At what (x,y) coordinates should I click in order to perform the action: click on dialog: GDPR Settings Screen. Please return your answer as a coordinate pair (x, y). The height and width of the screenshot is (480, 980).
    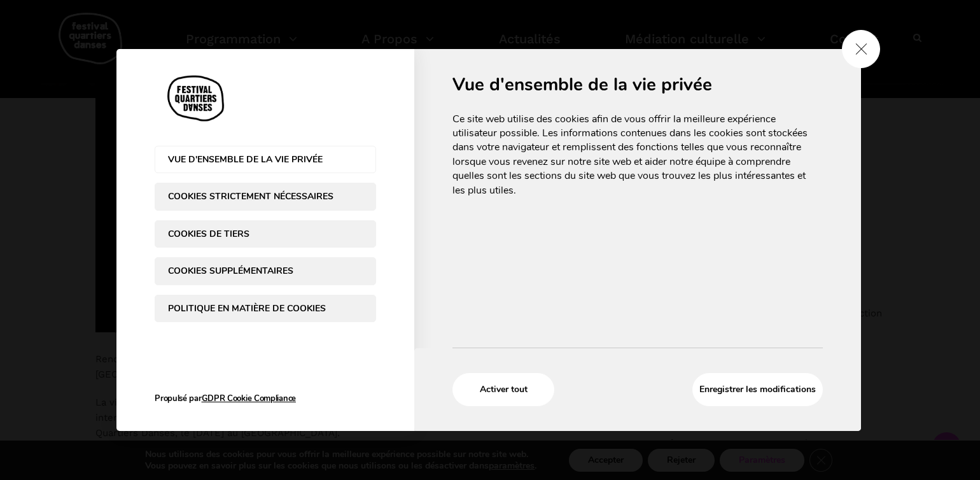
    Looking at the image, I should click on (489, 240).